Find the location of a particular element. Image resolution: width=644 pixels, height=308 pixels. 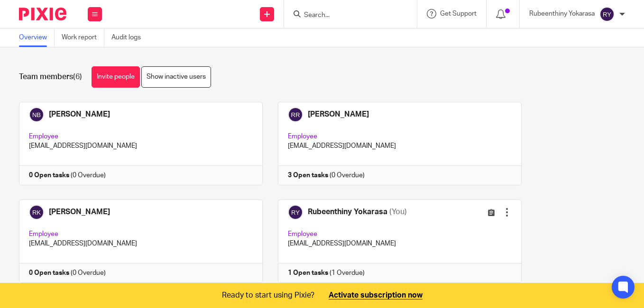

input: Search is located at coordinates (345, 16).